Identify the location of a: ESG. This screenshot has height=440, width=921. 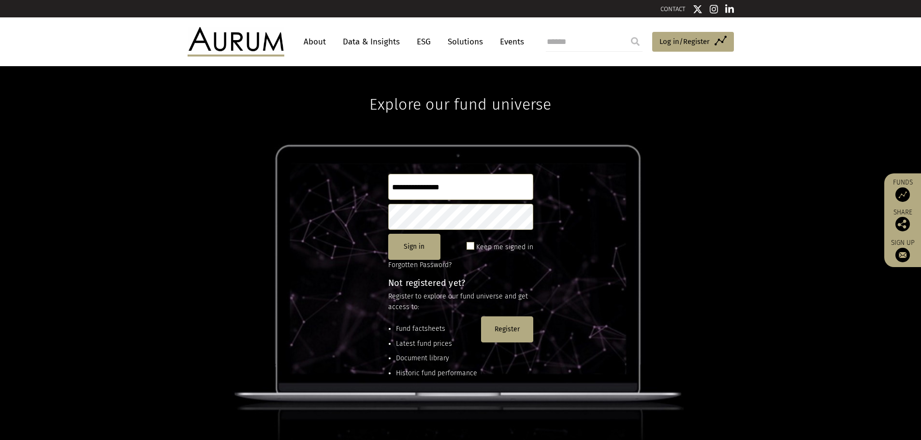
(423, 42).